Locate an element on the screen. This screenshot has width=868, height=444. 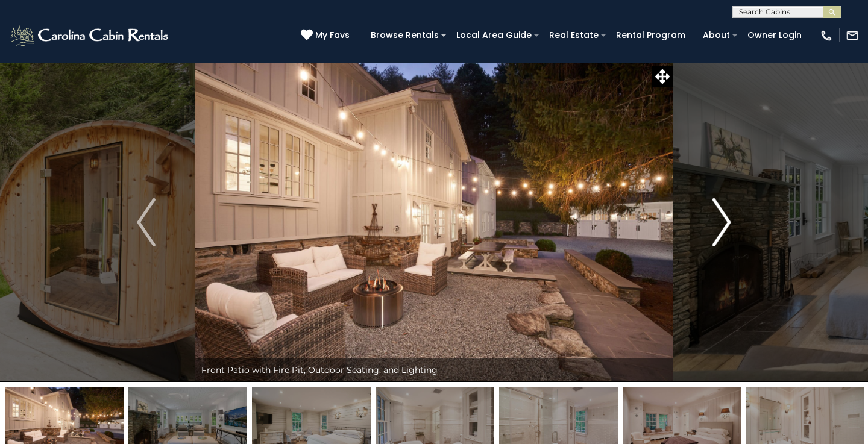
a: Browse Rentals is located at coordinates (404, 35).